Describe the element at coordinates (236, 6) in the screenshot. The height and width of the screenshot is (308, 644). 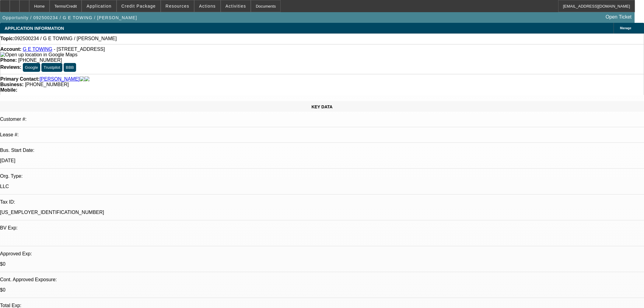
I see `button: Activities` at that location.